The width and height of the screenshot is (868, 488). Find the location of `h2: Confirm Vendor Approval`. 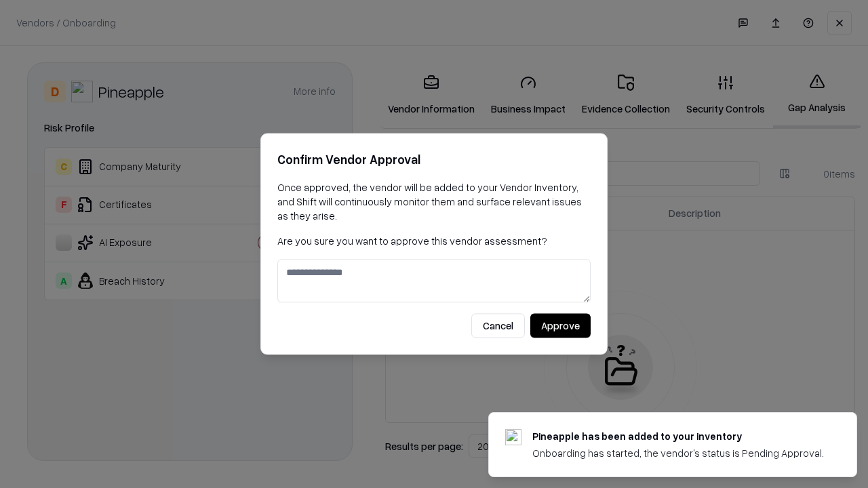

h2: Confirm Vendor Approval is located at coordinates (434, 160).